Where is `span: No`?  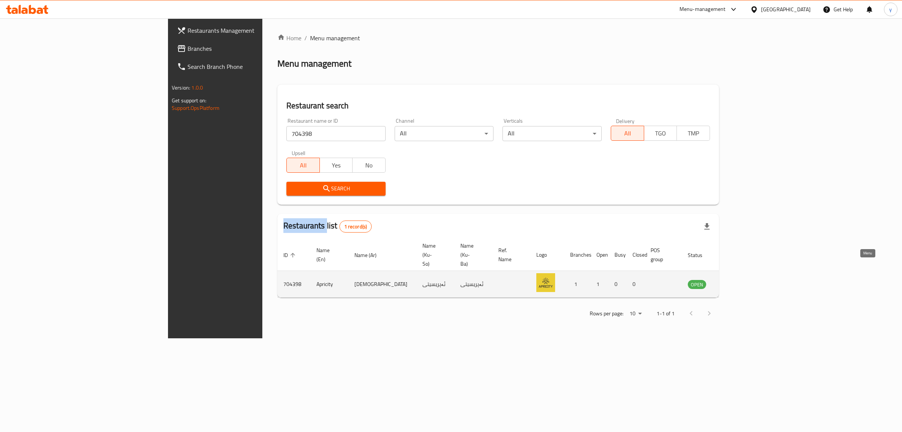 span: No is located at coordinates (369, 165).